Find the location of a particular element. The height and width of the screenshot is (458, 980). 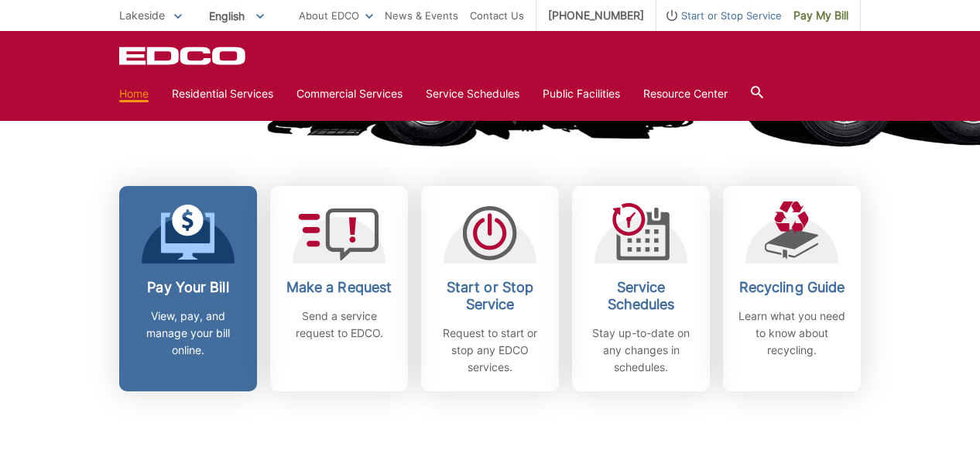

a: Public Facilities is located at coordinates (581, 94).